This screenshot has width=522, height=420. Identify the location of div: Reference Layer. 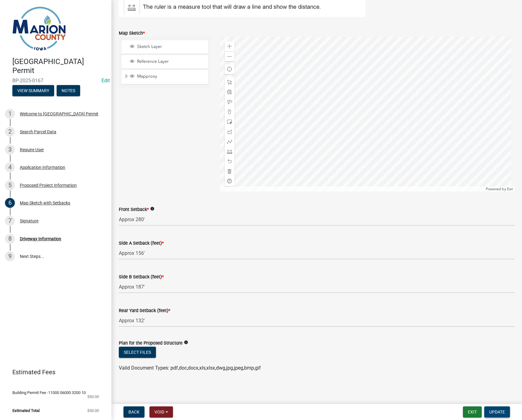
(167, 62).